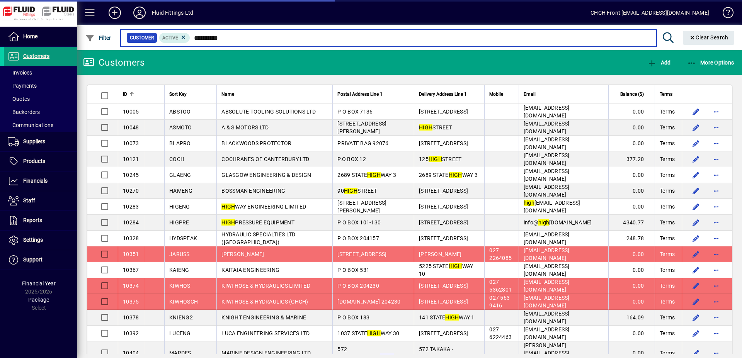 The height and width of the screenshot is (358, 742). Describe the element at coordinates (631, 238) in the screenshot. I see `td: 248.78` at that location.